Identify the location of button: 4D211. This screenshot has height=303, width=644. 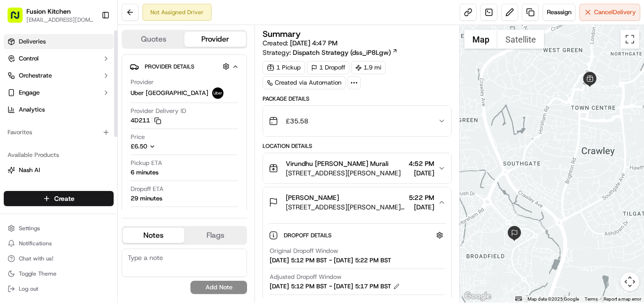
(146, 120).